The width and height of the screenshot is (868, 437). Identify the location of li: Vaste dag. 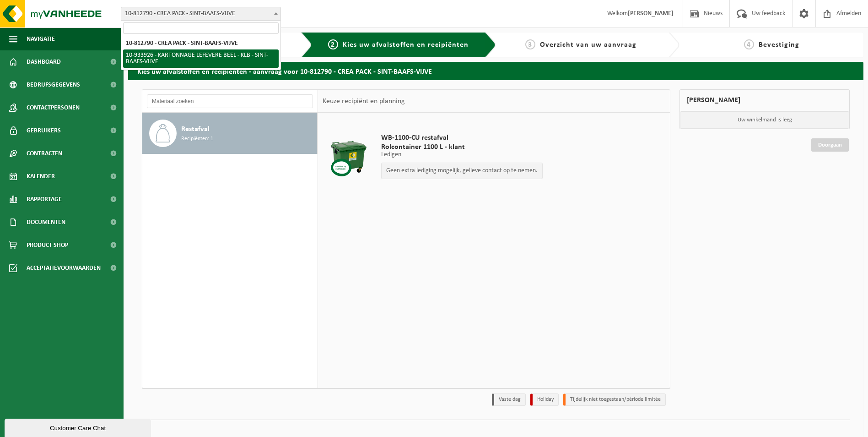
(509, 400).